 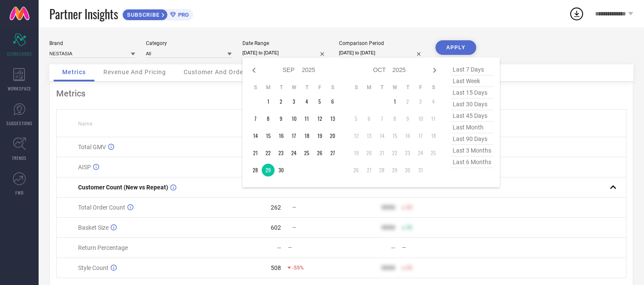 I want to click on td: Mon Oct 20 2025, so click(x=369, y=153).